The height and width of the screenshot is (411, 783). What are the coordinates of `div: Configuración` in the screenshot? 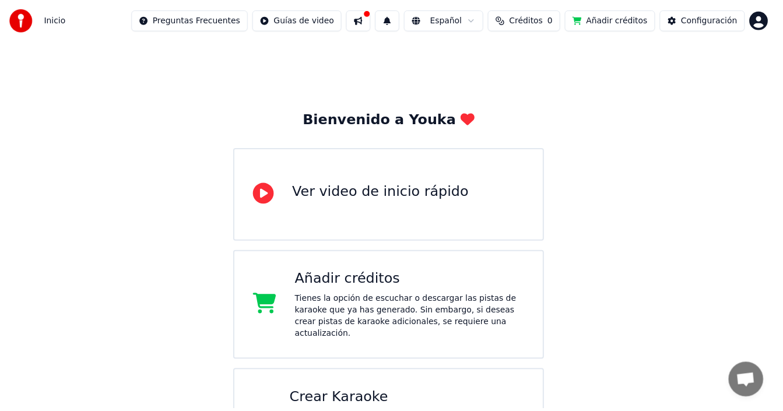 It's located at (714, 21).